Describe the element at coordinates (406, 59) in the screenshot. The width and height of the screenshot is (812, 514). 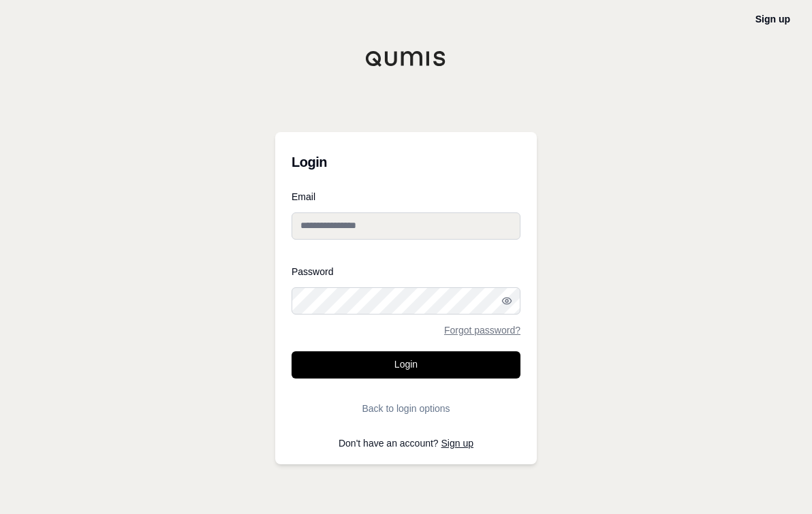
I see `img: Qumis` at that location.